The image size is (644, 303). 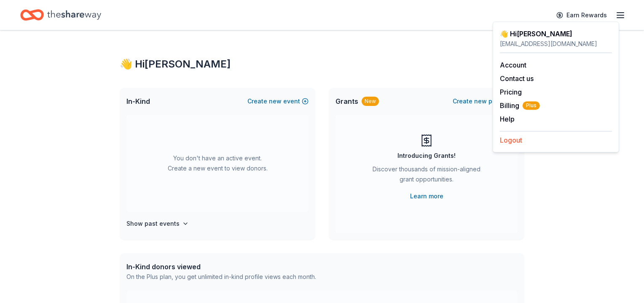 What do you see at coordinates (347, 101) in the screenshot?
I see `span: Grants` at bounding box center [347, 101].